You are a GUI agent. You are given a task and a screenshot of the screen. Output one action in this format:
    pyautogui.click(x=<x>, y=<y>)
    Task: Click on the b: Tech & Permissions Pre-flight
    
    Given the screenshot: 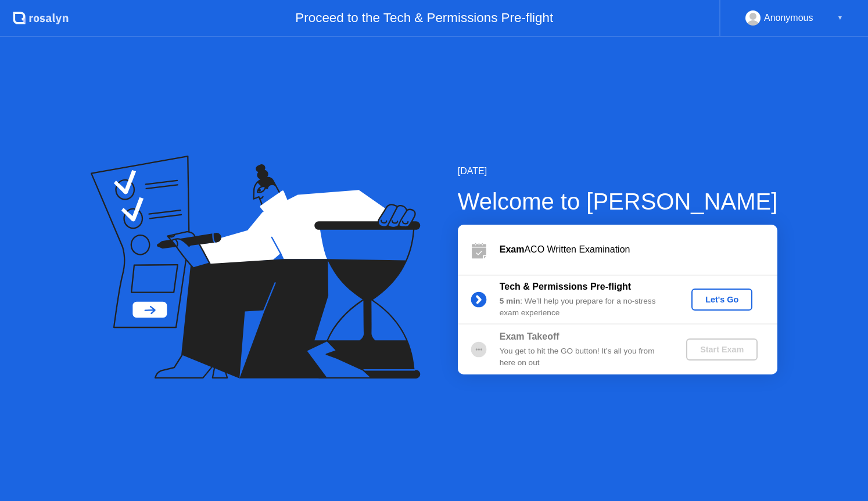 What is the action you would take?
    pyautogui.click(x=565, y=286)
    